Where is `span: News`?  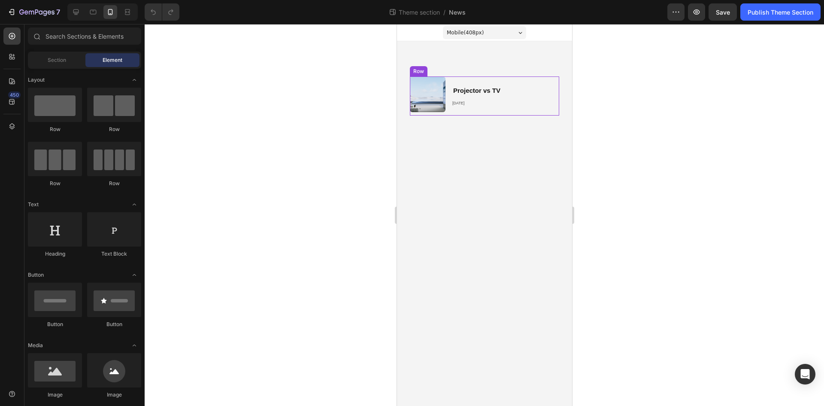
span: News is located at coordinates (457, 12).